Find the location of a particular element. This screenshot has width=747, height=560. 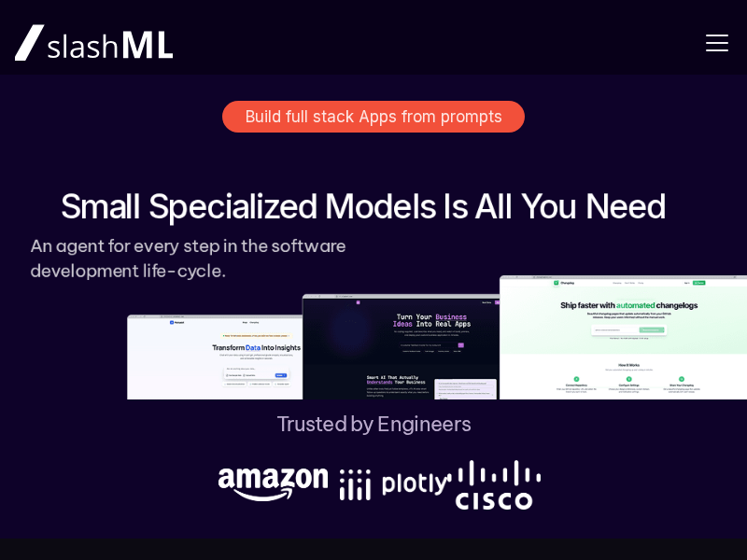

h3: Trusted by Engineers is located at coordinates (374, 424).